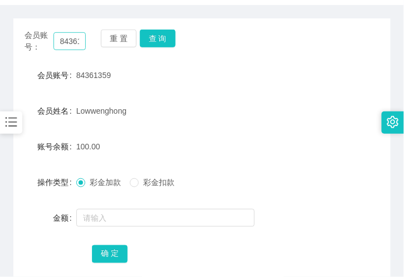  I want to click on label: 金额, so click(65, 218).